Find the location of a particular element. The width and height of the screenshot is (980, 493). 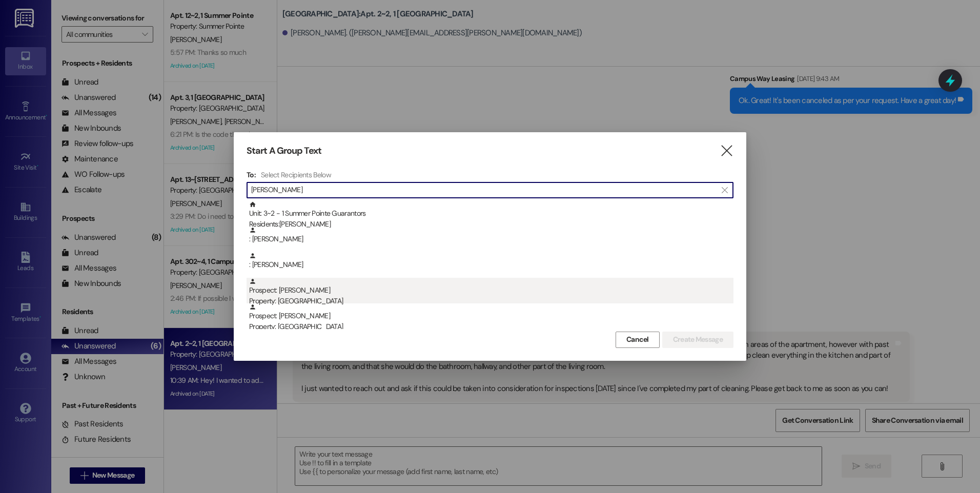

div: Unit: 3~2 - 1 Summer Pointe Guarantors is located at coordinates (491, 215).